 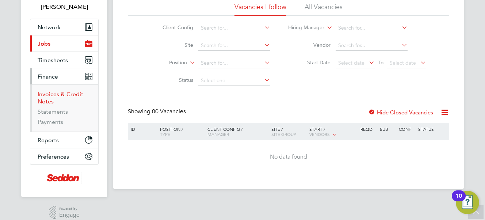 I want to click on div: Status, so click(x=432, y=129).